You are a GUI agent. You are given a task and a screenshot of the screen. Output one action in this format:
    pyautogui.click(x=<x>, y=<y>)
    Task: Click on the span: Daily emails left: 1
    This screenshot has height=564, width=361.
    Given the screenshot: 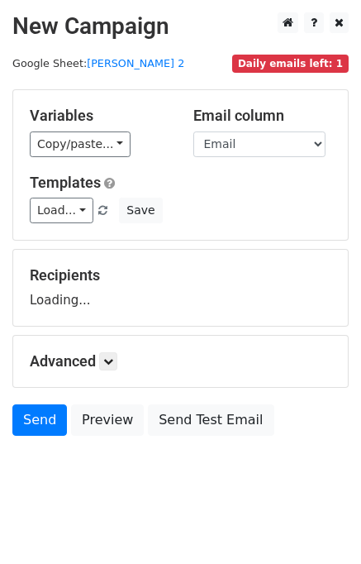 What is the action you would take?
    pyautogui.click(x=290, y=64)
    